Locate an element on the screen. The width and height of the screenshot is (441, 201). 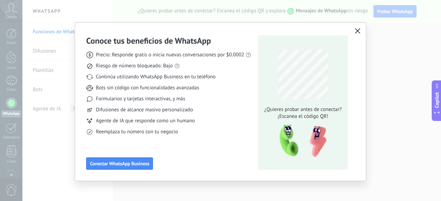
span: Reemplaza tu número con tu negocio is located at coordinates (137, 132).